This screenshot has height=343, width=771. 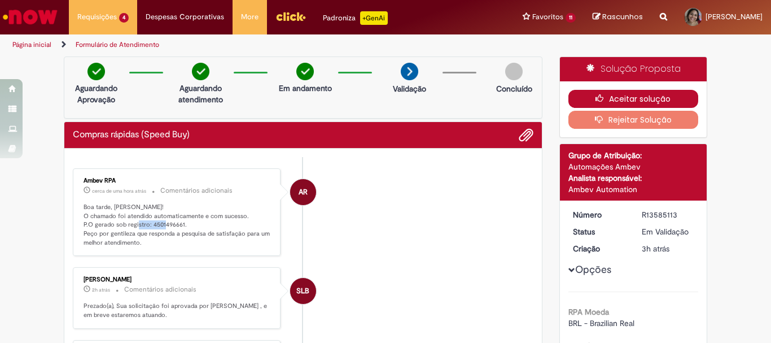 I want to click on img: click_logo_yellow_360x200.png, so click(x=291, y=16).